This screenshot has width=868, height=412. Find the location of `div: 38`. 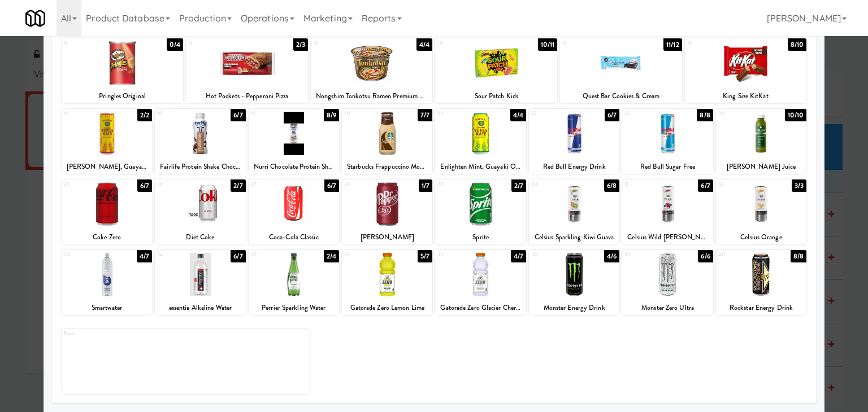

div: 38 is located at coordinates (553, 255).